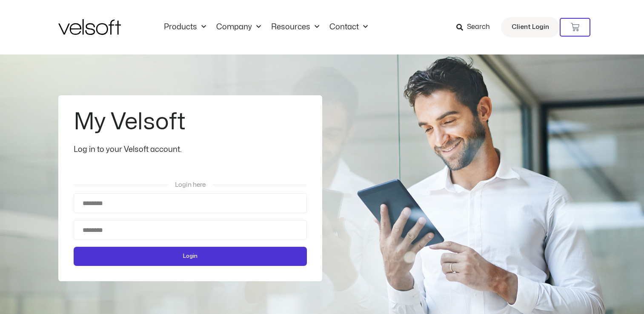 This screenshot has height=314, width=644. I want to click on a: Client Login, so click(531, 27).